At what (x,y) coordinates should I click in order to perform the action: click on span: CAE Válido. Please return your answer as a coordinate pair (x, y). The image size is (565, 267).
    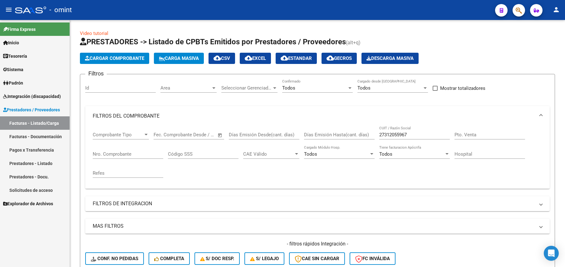
    Looking at the image, I should click on (269, 154).